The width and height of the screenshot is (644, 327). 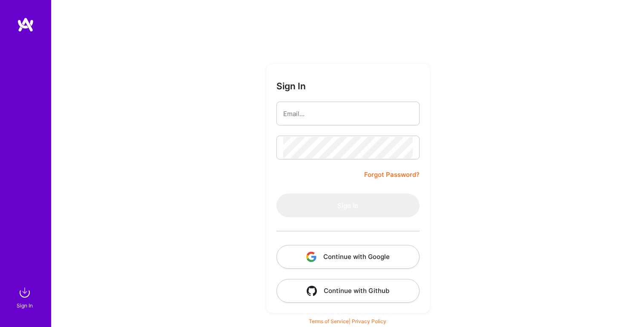 I want to click on img: sign in, so click(x=25, y=293).